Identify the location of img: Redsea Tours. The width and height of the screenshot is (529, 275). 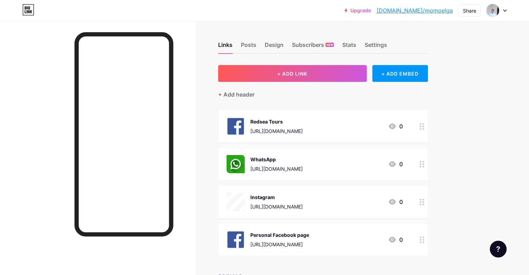
(236, 126).